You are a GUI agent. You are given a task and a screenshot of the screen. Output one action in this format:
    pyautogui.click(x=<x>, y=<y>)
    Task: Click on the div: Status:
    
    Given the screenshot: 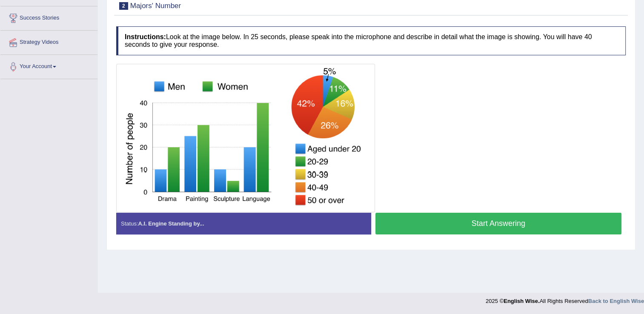 What is the action you would take?
    pyautogui.click(x=243, y=223)
    